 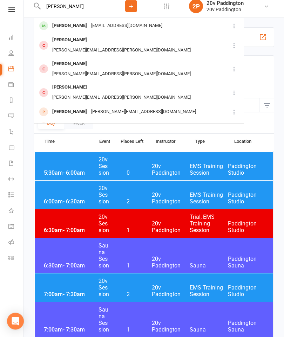 I want to click on span: 6:00am, so click(x=70, y=207).